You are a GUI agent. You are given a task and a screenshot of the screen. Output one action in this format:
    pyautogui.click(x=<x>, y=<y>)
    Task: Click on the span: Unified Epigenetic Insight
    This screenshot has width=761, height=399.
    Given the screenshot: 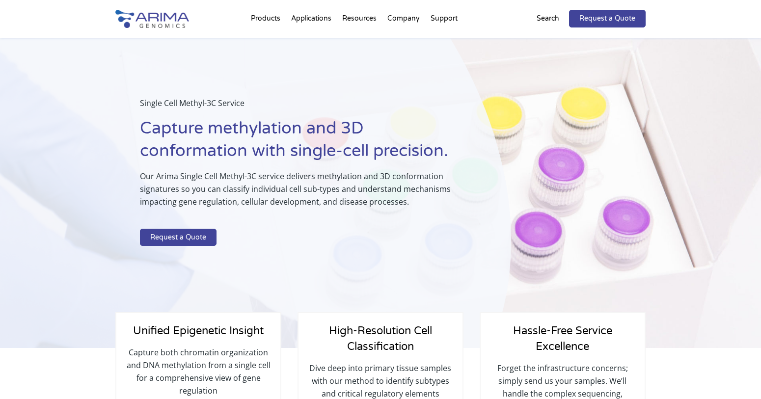 What is the action you would take?
    pyautogui.click(x=198, y=331)
    